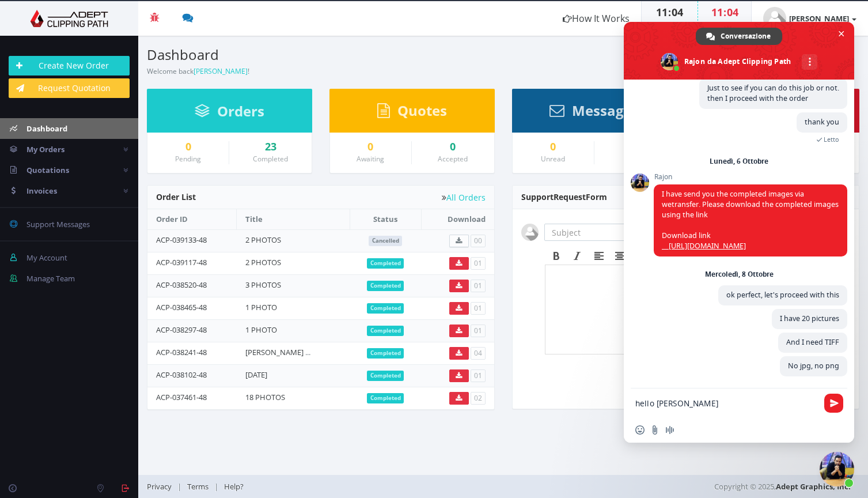 This screenshot has width=868, height=498. What do you see at coordinates (234, 486) in the screenshot?
I see `a: Help?` at bounding box center [234, 486].